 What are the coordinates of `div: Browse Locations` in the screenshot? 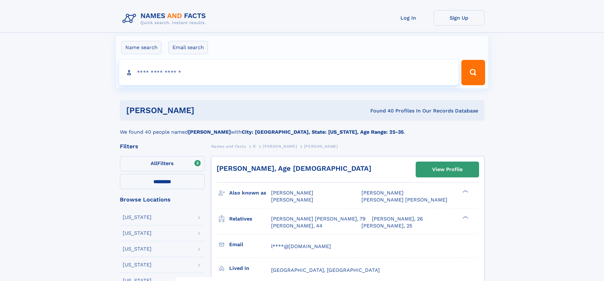 It's located at (162, 200).